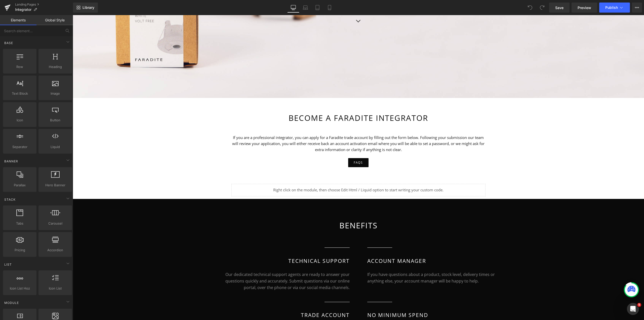 The width and height of the screenshot is (644, 320). Describe the element at coordinates (44, 5) in the screenshot. I see `a: Landing Pages` at that location.